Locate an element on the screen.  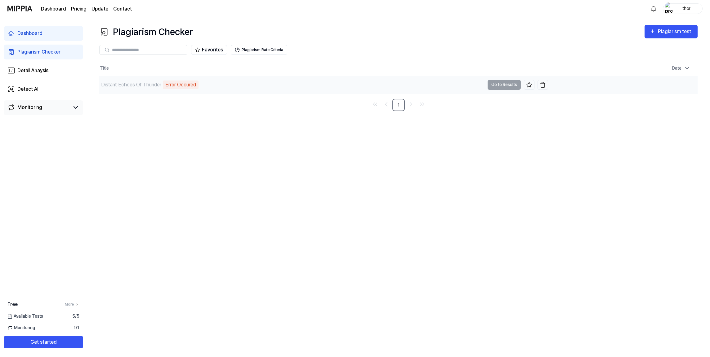
a: Go to previous page is located at coordinates (386, 104).